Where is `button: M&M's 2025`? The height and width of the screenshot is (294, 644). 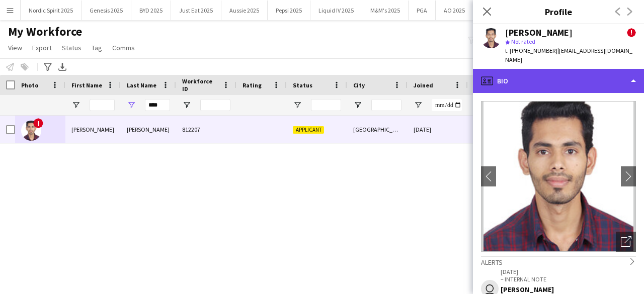 button: M&M's 2025 is located at coordinates (385, 10).